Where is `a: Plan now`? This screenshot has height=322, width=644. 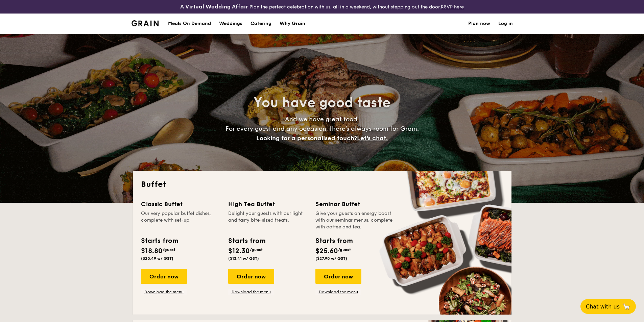 a: Plan now is located at coordinates (479, 24).